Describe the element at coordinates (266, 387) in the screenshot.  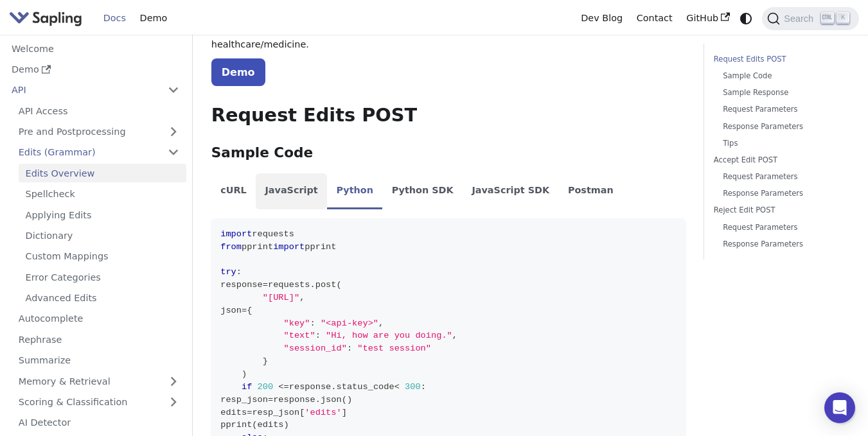
I see `span: 200` at that location.